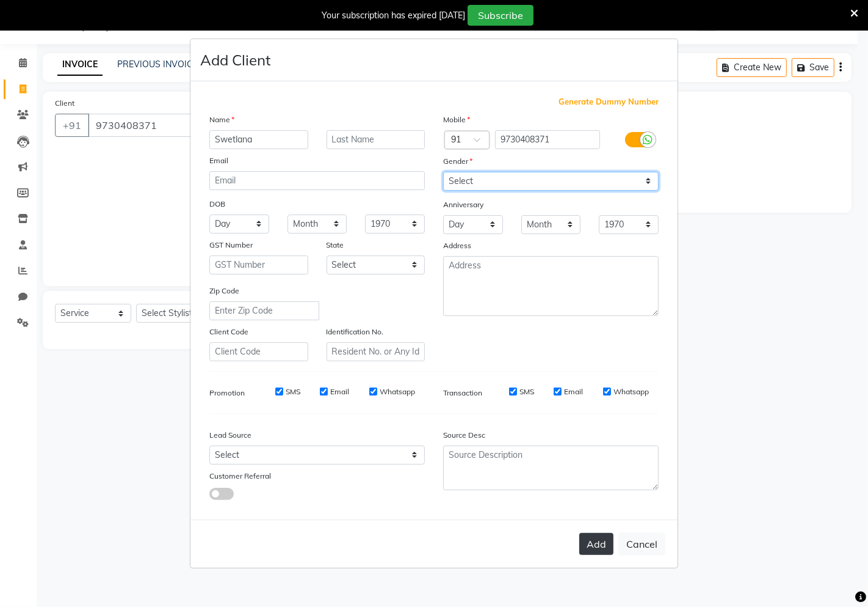 This screenshot has width=868, height=607. What do you see at coordinates (235, 60) in the screenshot?
I see `h4: Add Client` at bounding box center [235, 60].